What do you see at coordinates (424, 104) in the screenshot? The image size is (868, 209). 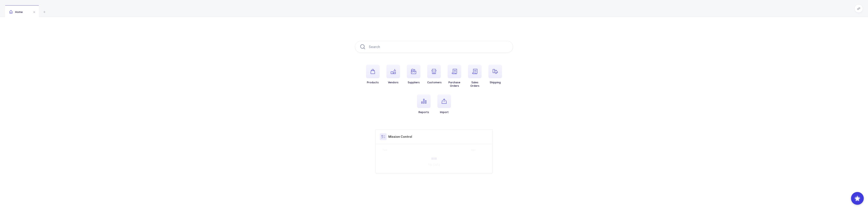 I see `button: Reports` at bounding box center [424, 104].